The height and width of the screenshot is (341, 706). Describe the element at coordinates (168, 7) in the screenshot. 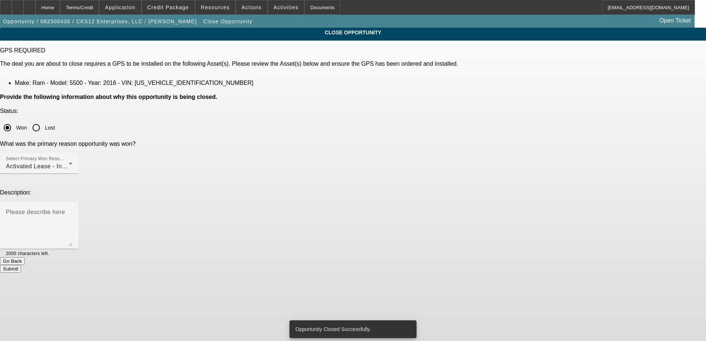

I see `button: Credit Package` at that location.